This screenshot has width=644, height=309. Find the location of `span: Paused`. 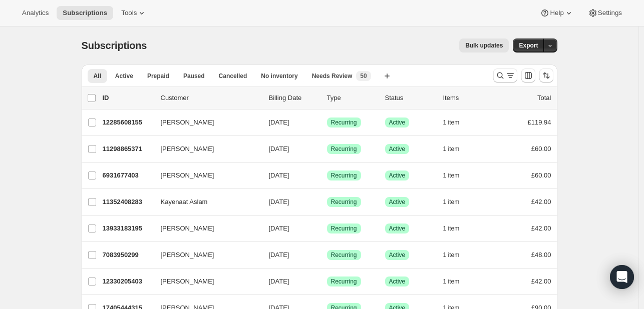

span: Paused is located at coordinates (194, 76).